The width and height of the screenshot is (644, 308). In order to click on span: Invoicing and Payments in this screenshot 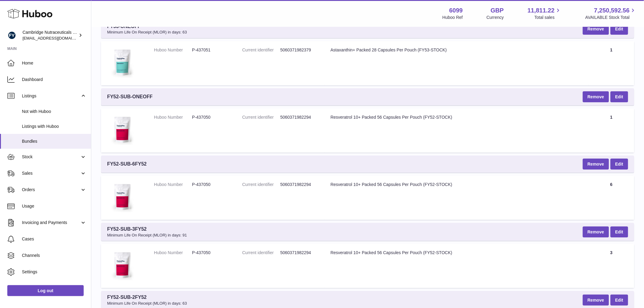, I will do `click(51, 223)`.